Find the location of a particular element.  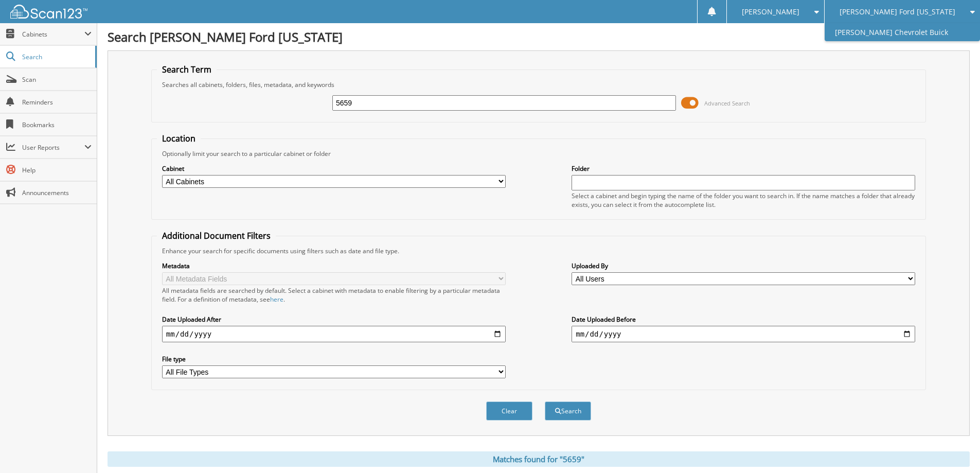

a: here is located at coordinates (277, 299).